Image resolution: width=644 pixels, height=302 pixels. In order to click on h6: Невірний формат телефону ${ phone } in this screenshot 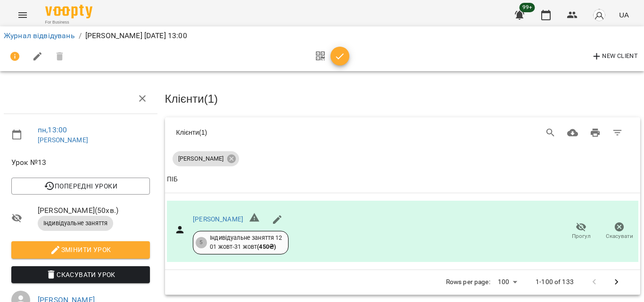, I will do `click(255, 220)`.